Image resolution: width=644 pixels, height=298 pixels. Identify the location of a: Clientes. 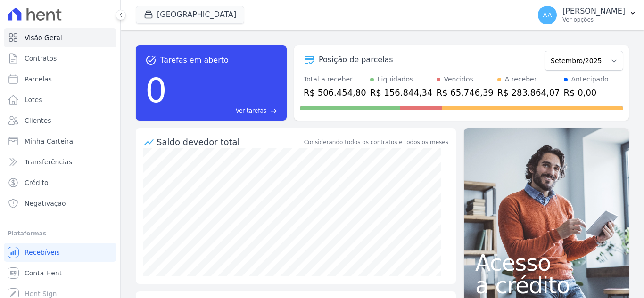
(60, 121).